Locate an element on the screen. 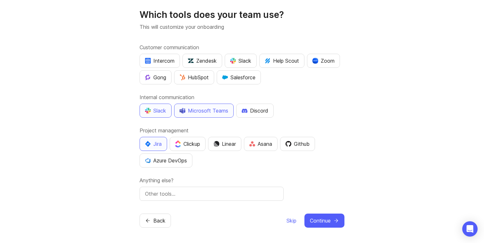  img: D0GypeOpROL5AAAAAElFTkSuQmCC is located at coordinates (183, 110).